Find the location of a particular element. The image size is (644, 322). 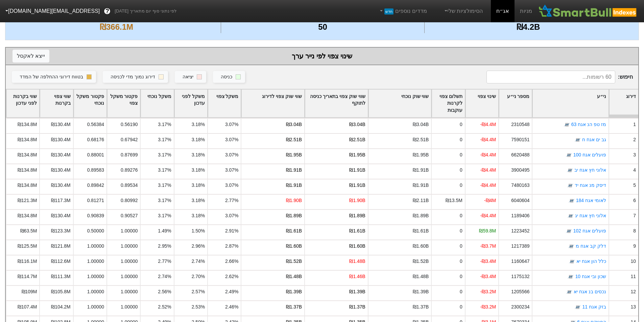

div: ₪112.6M is located at coordinates (60, 261).